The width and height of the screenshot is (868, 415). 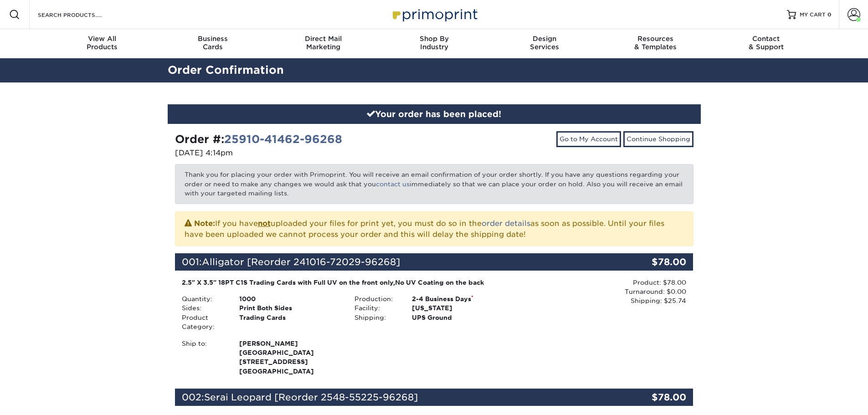 What do you see at coordinates (323, 44) in the screenshot?
I see `a: Direct MailMarketing` at bounding box center [323, 44].